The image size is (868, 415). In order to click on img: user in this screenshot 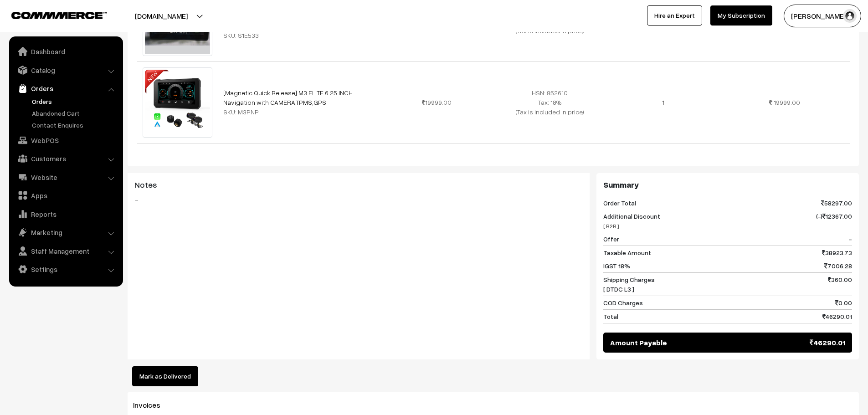, I will do `click(850, 16)`.